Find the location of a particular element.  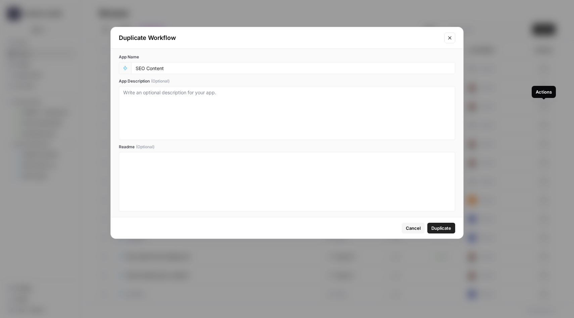

label: Readme is located at coordinates (287, 147).